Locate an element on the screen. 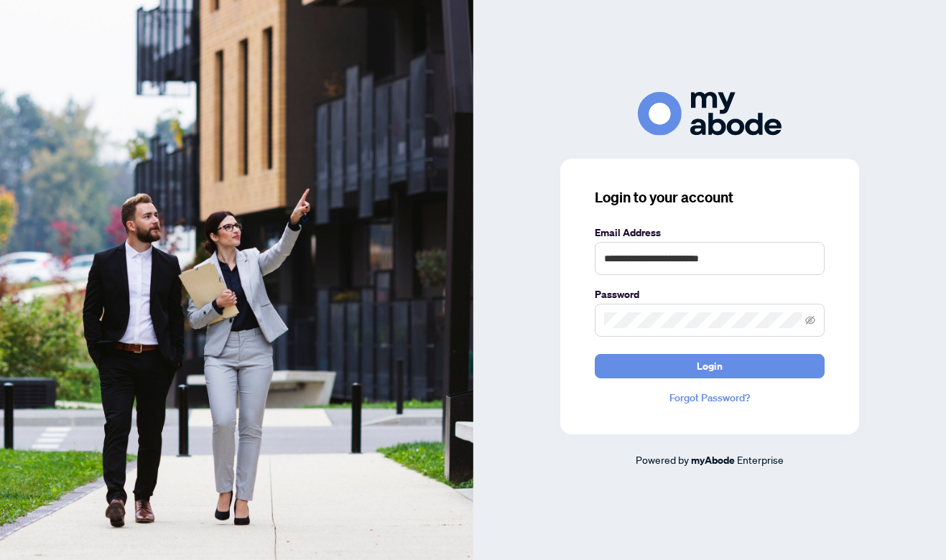 The height and width of the screenshot is (560, 946). span: Powered by is located at coordinates (662, 459).